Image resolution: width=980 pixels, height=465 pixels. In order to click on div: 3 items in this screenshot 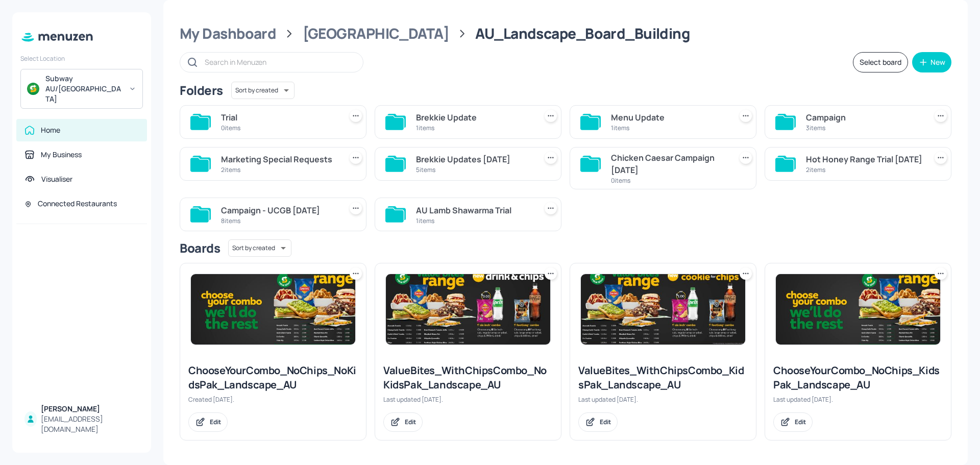, I will do `click(865, 127)`.